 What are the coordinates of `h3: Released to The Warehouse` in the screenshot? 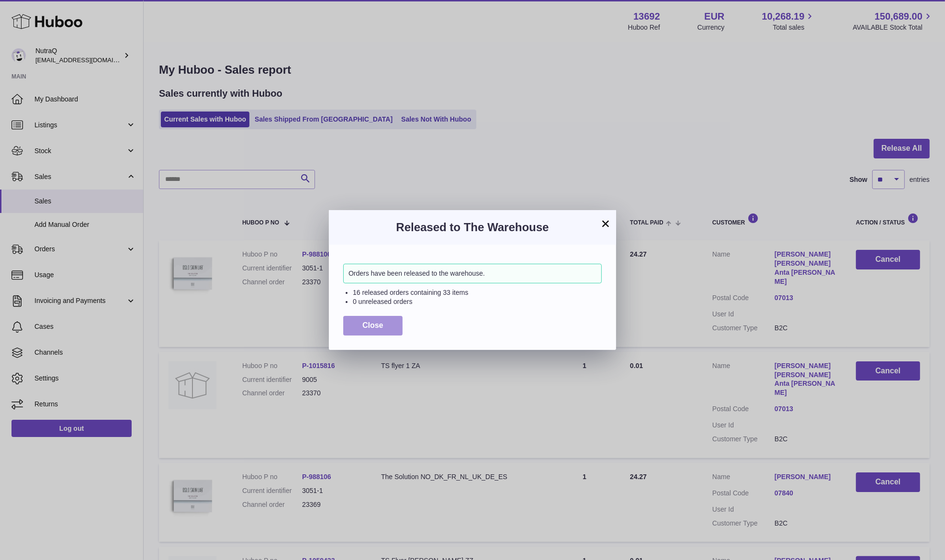 It's located at (472, 227).